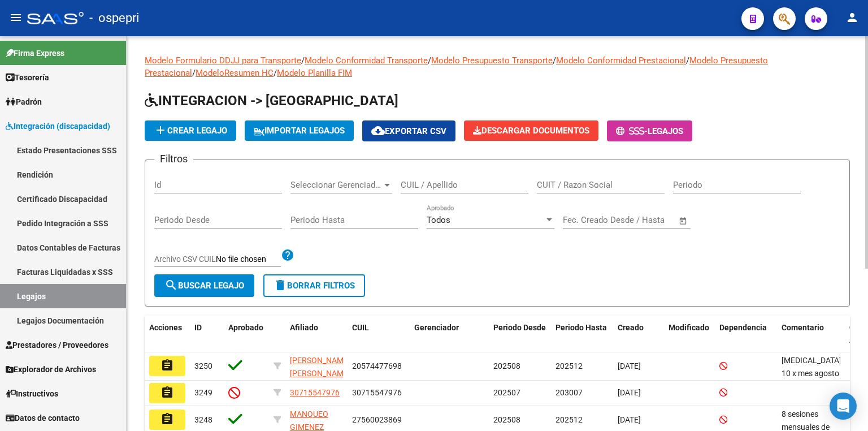  Describe the element at coordinates (235, 73) in the screenshot. I see `a: ModeloResumen HC` at that location.